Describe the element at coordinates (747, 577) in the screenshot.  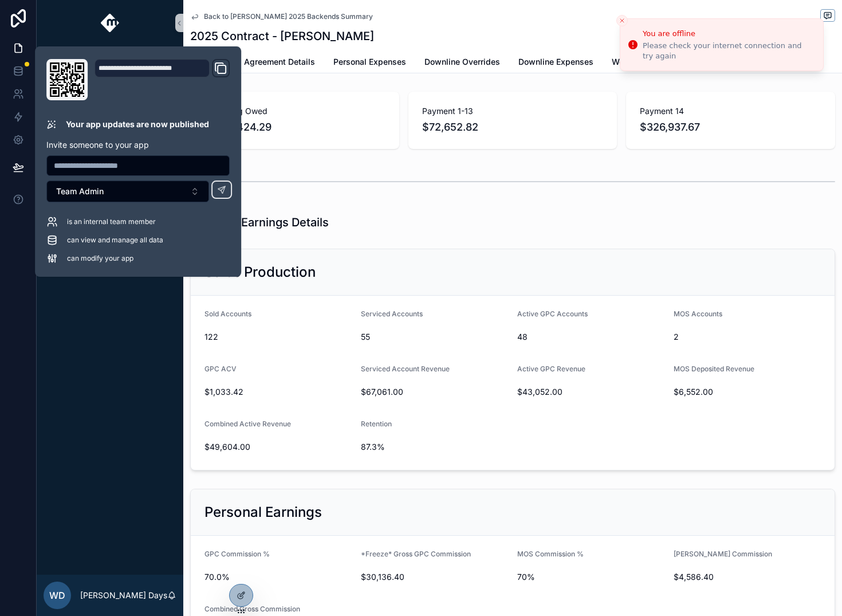
I see `span: $4,586.40` at that location.